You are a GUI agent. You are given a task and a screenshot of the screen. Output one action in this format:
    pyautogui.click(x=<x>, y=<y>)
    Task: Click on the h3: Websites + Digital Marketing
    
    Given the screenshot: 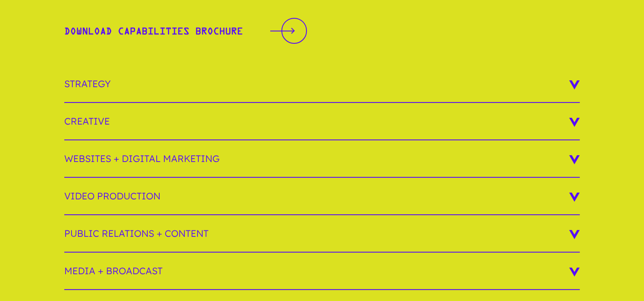 What is the action you would take?
    pyautogui.click(x=322, y=159)
    